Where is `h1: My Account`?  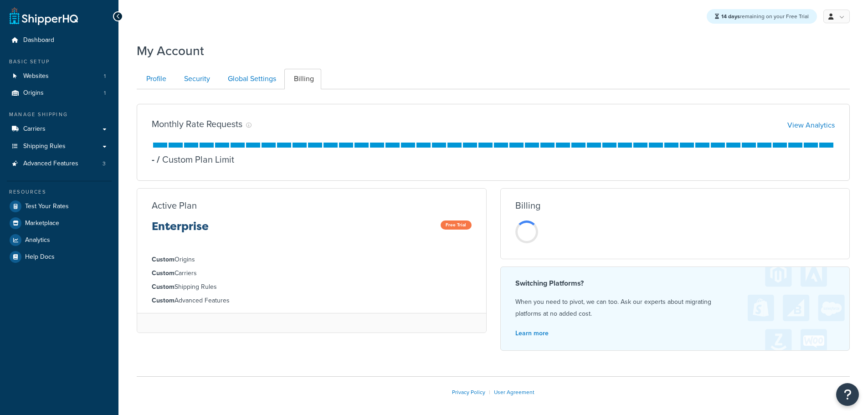 h1: My Account is located at coordinates (171, 51).